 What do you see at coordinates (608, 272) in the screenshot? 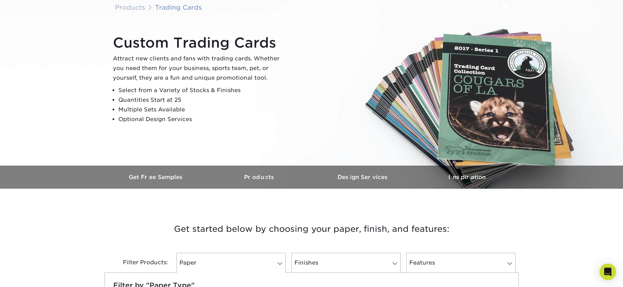
I see `div: Open Intercom Messenger` at bounding box center [608, 272].